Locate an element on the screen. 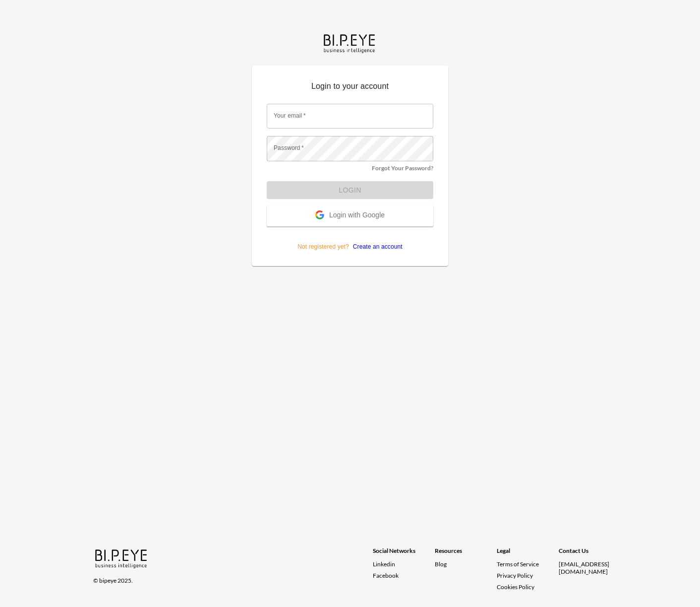 This screenshot has width=700, height=607. div: © bipeye 2025. is located at coordinates (226, 578).